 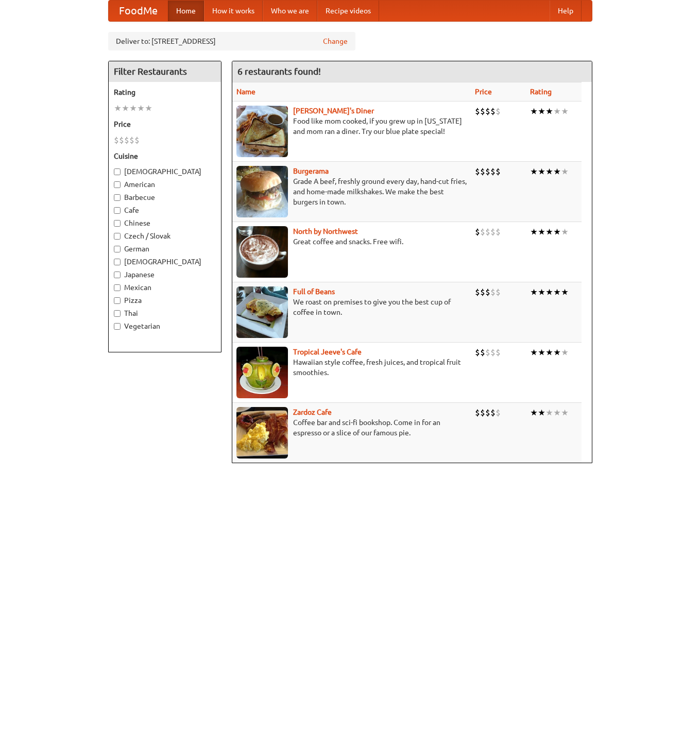 What do you see at coordinates (351, 428) in the screenshot?
I see `p: Coffee bar and sci-fi bookshop. Come in for an espresso or a slice of our famous pie.` at bounding box center [351, 428].